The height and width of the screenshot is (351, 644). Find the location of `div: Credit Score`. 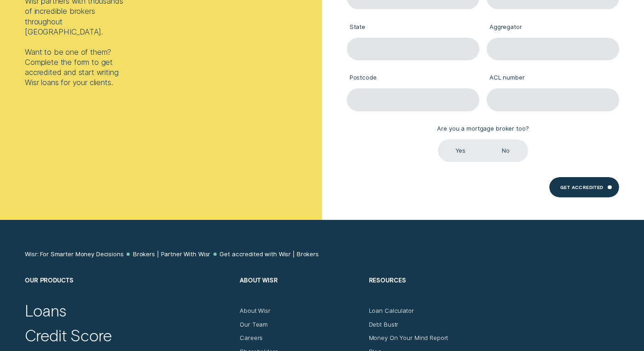

div: Credit Score is located at coordinates (68, 335).